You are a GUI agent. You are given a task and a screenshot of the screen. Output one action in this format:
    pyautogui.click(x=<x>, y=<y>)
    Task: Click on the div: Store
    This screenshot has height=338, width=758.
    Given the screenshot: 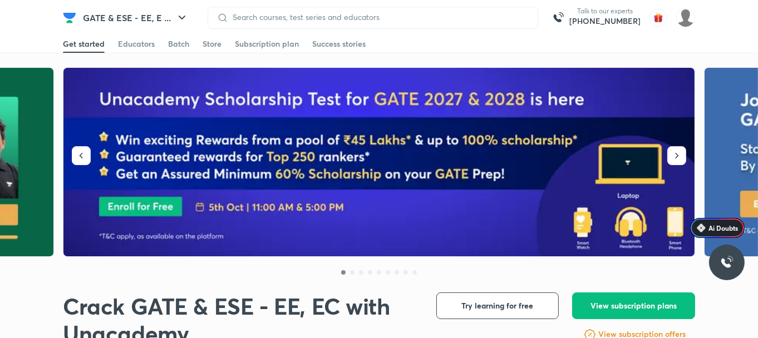 What is the action you would take?
    pyautogui.click(x=212, y=44)
    